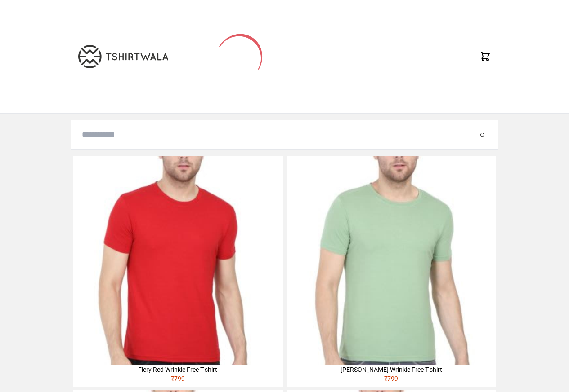 The image size is (569, 392). Describe the element at coordinates (177, 261) in the screenshot. I see `img: 4M6A2225-320x320.jpg` at that location.